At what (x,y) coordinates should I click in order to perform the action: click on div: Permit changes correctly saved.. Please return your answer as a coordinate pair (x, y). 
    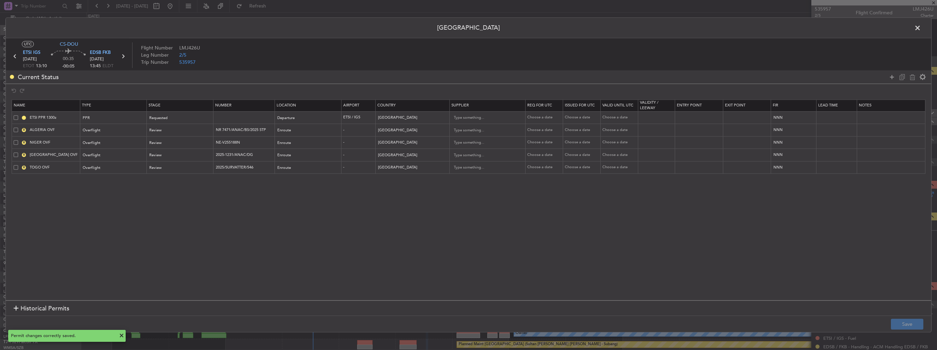
    Looking at the image, I should click on (63, 336).